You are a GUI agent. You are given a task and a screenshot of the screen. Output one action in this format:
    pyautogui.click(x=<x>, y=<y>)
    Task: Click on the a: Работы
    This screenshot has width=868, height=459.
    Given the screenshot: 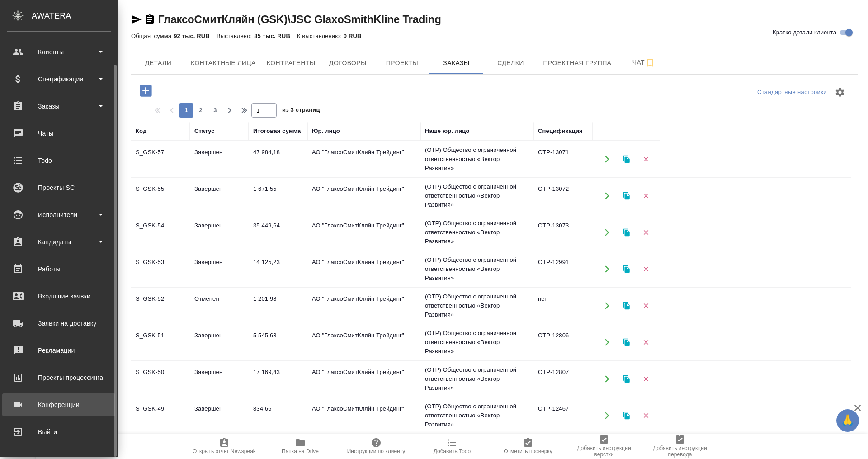 What is the action you would take?
    pyautogui.click(x=59, y=269)
    